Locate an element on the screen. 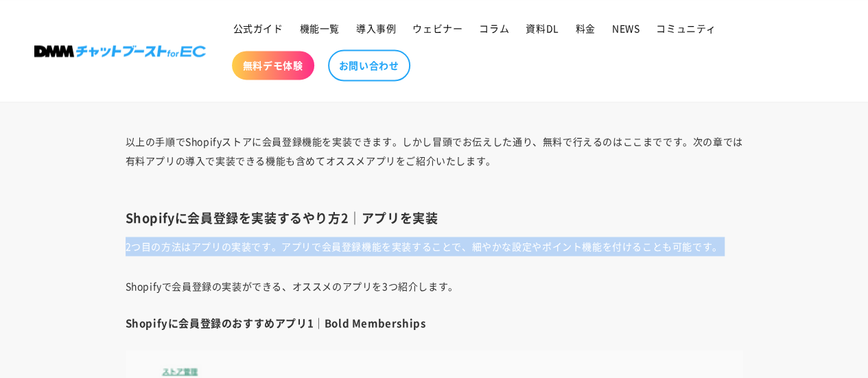  p: 2つ目の方法はアプリの実装です。アプリで会員登録機能を実装することで、細やかな設定やポイント機能を付けることも可能です。 is located at coordinates (435, 247).